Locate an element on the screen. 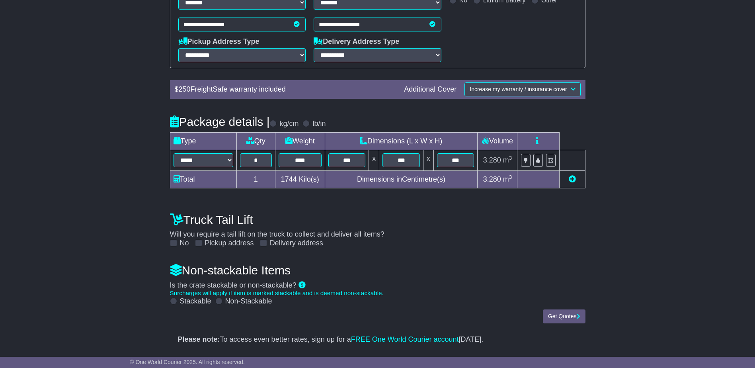 The height and width of the screenshot is (368, 755). label: No is located at coordinates (184, 243).